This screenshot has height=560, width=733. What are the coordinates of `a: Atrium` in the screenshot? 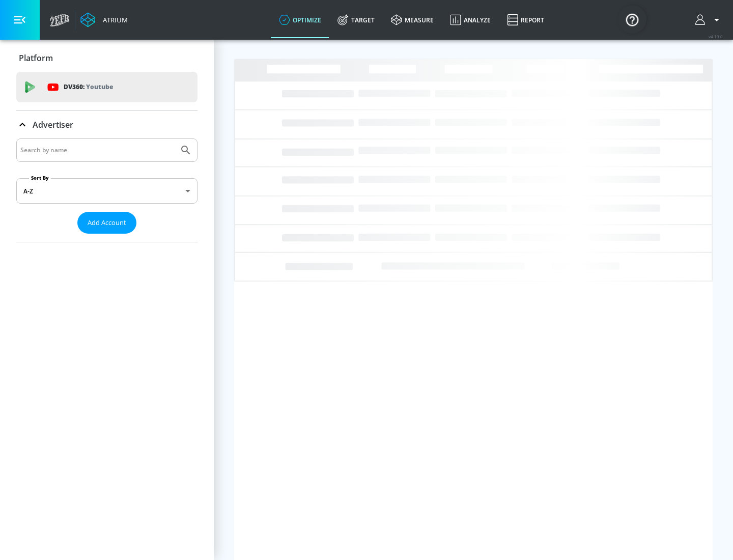 It's located at (104, 20).